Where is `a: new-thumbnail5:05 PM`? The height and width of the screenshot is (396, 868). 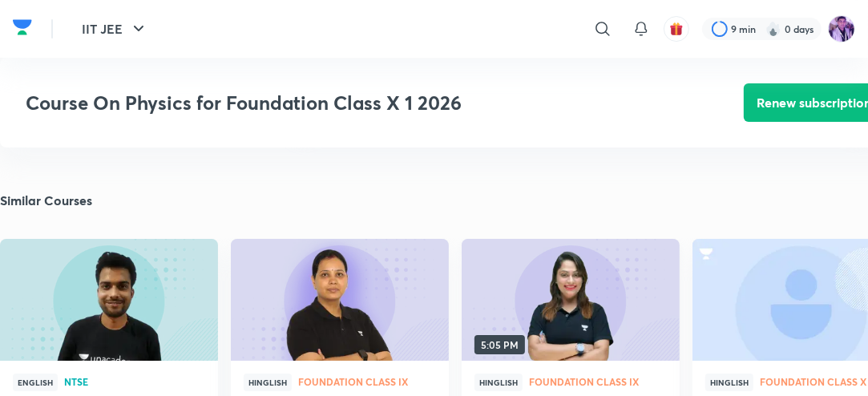 a: new-thumbnail5:05 PM is located at coordinates (571, 300).